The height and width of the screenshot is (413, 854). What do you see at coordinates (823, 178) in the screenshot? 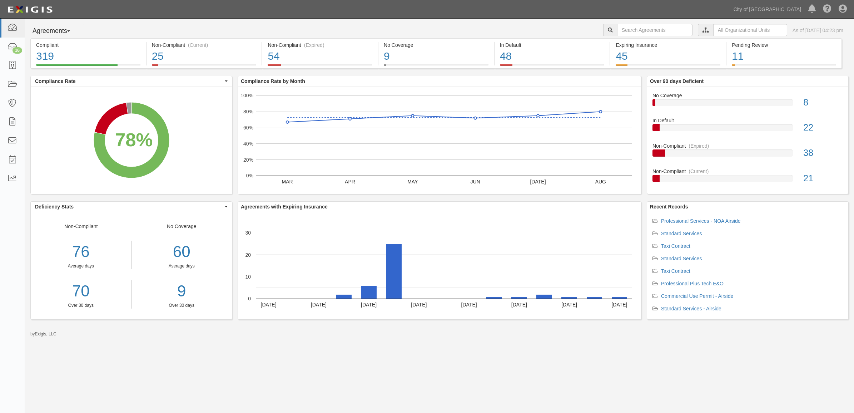
I see `div: 21` at bounding box center [823, 178].